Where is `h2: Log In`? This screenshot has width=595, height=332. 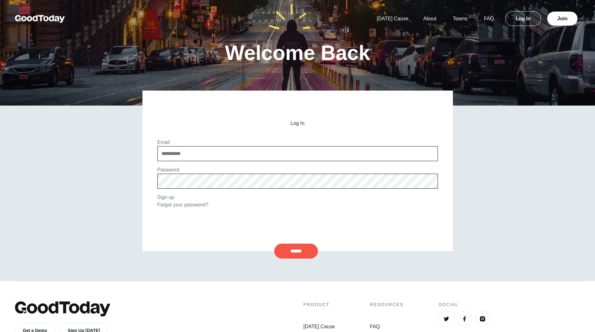 h2: Log In is located at coordinates (297, 123).